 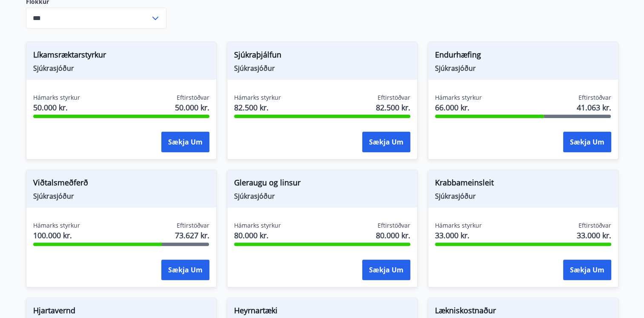 I want to click on span: Líkamsræktarstyrkur, so click(x=121, y=56).